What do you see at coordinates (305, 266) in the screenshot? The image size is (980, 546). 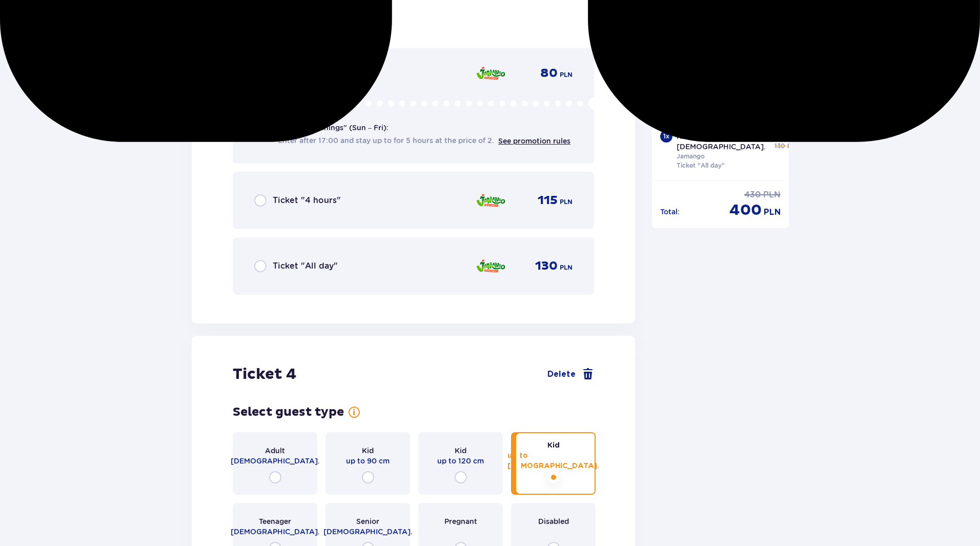 I see `span: Ticket "All day"` at bounding box center [305, 266].